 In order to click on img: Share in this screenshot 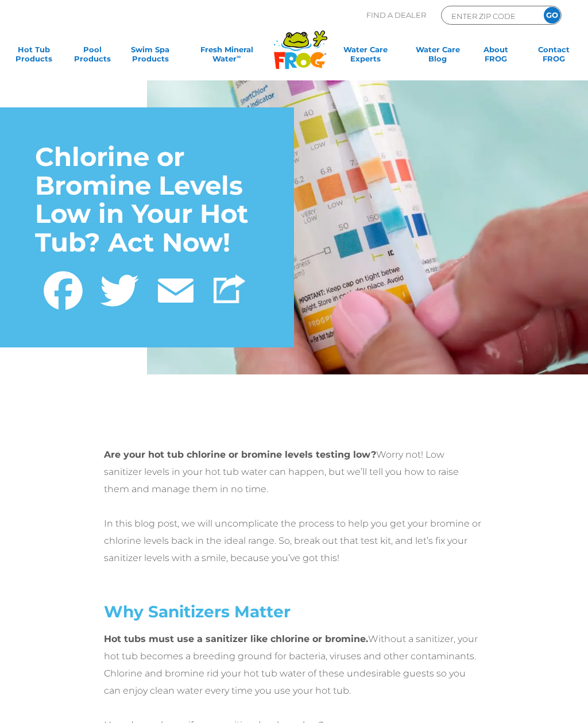, I will do `click(229, 289)`.